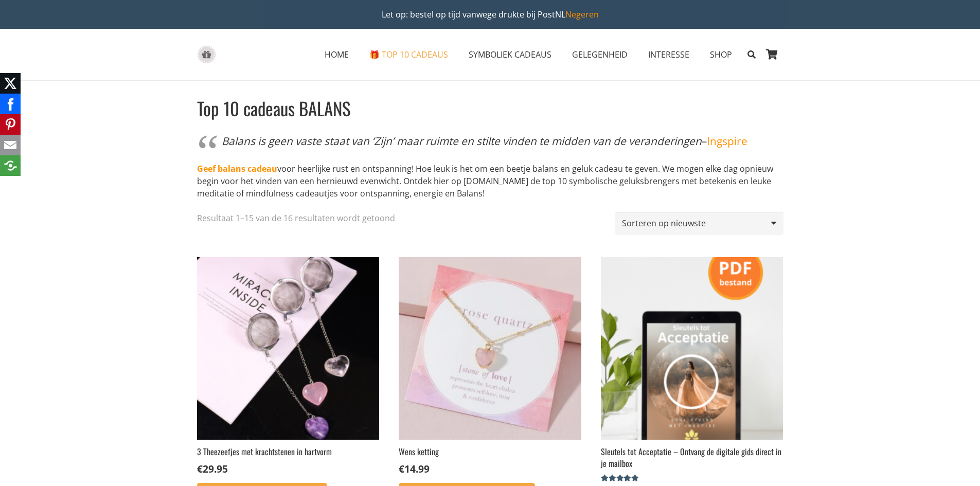  Describe the element at coordinates (721, 55) in the screenshot. I see `span: SHOP` at that location.